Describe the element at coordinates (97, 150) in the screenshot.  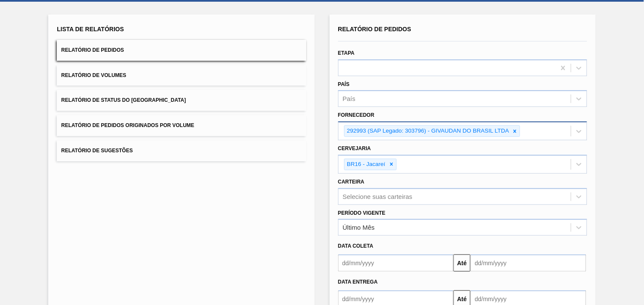
I see `span: Relatório de Sugestões` at that location.